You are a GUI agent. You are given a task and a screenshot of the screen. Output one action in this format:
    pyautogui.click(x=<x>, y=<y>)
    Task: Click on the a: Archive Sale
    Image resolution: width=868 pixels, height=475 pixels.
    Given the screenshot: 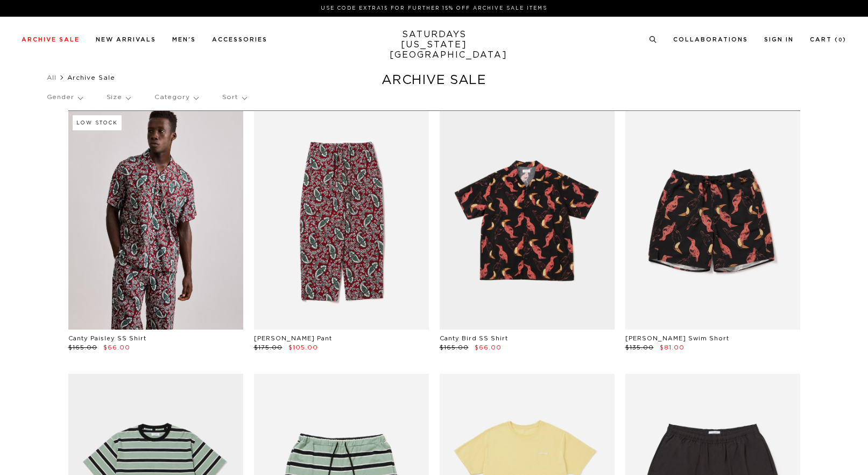 What is the action you would take?
    pyautogui.click(x=51, y=39)
    